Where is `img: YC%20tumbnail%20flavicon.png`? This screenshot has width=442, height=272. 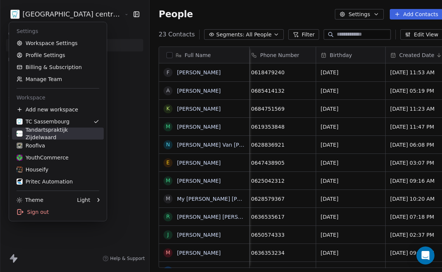
img: YC%20tumbnail%20flavicon.png is located at coordinates (20, 158).